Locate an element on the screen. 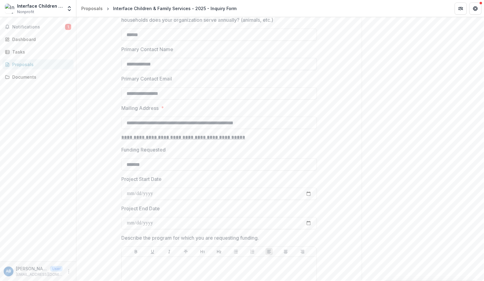  p: Project Start Date is located at coordinates (142, 179).